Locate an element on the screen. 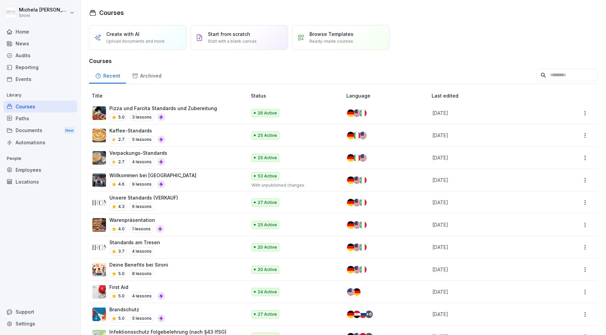 This screenshot has height=335, width=606. p: People is located at coordinates (40, 158).